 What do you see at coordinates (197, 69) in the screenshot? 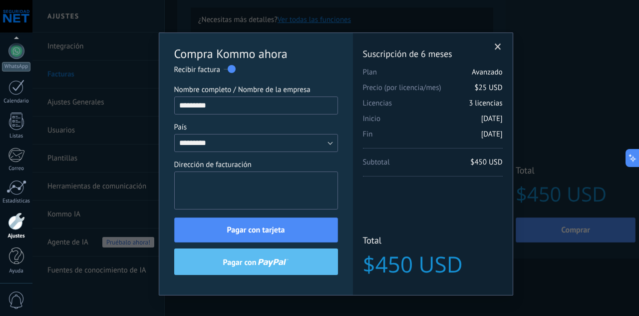
I see `span: Recibir factura` at bounding box center [197, 69].